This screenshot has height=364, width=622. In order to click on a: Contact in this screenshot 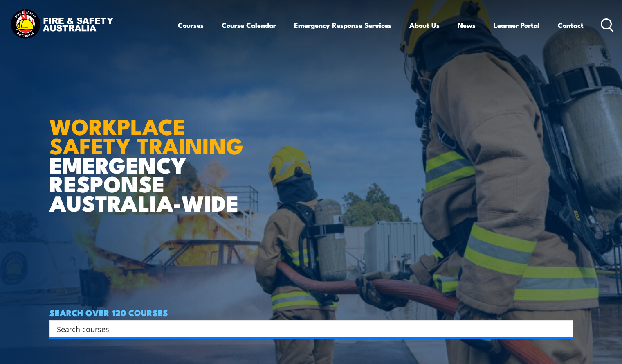, I will do `click(570, 25)`.